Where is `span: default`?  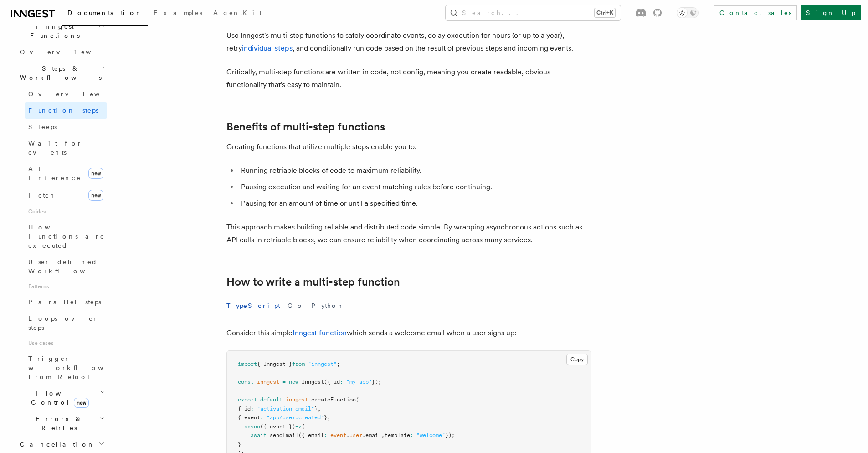
span: default is located at coordinates (271, 399).